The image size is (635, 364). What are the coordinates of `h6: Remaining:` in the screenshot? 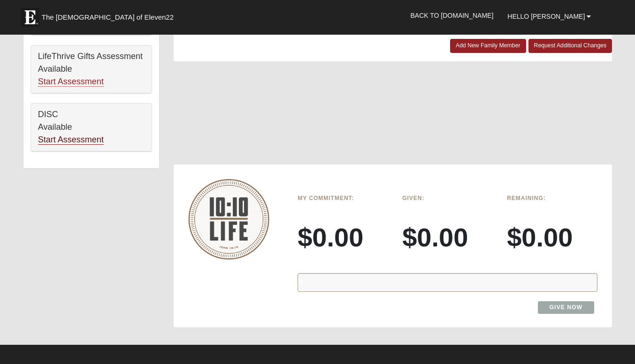 It's located at (552, 198).